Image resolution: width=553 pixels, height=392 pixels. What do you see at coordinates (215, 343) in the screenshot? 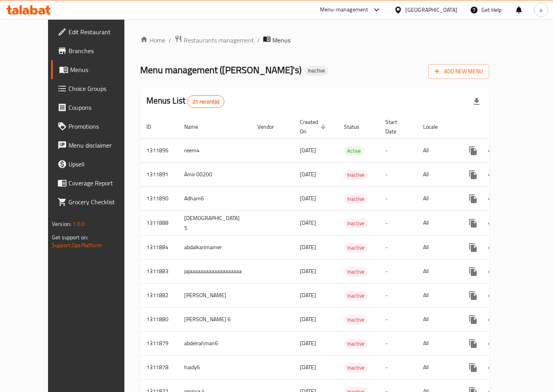
I see `td: abdelrahman6` at bounding box center [215, 343].